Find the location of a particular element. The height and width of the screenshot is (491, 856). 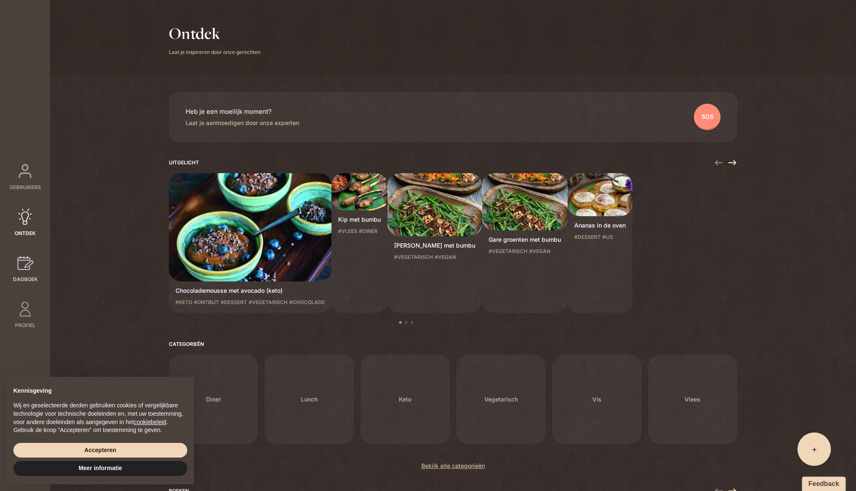

a: vegetarisch is located at coordinates (501, 399).